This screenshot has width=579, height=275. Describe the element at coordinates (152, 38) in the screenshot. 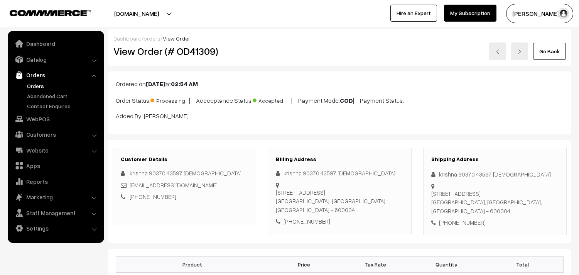

I see `a: orders` at that location.